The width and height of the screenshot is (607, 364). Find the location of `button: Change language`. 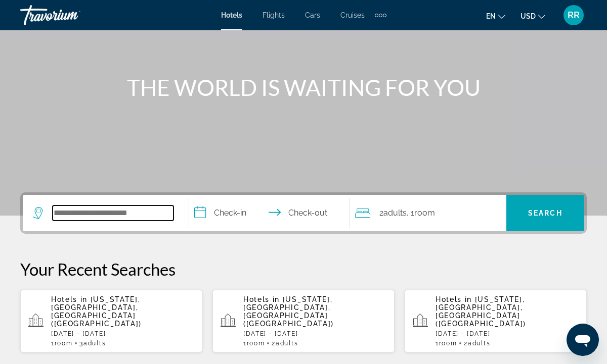

button: Change language is located at coordinates (495, 16).